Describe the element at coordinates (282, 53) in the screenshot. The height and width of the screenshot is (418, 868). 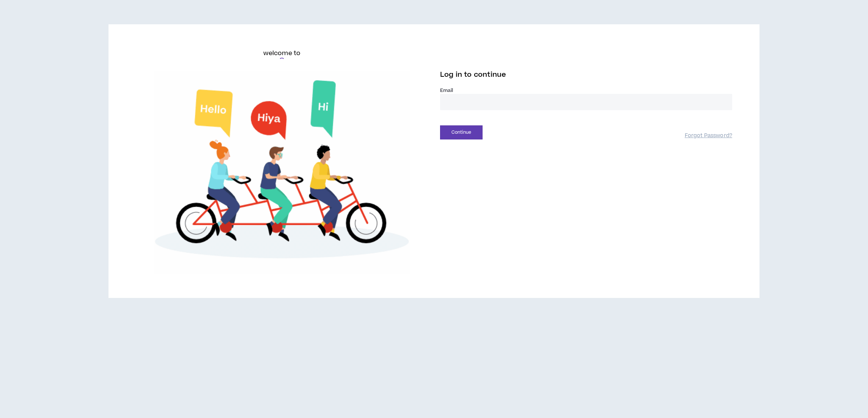
I see `h6: welcome to` at that location.